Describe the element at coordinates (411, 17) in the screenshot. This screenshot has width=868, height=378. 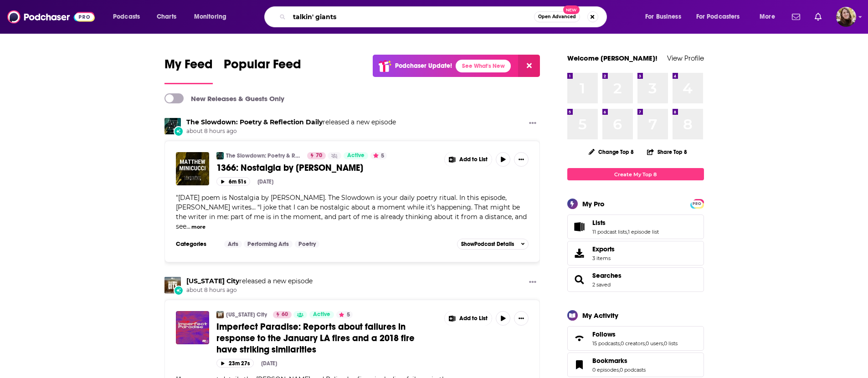
I see `input: Search podcasts, credits, & more...` at that location.